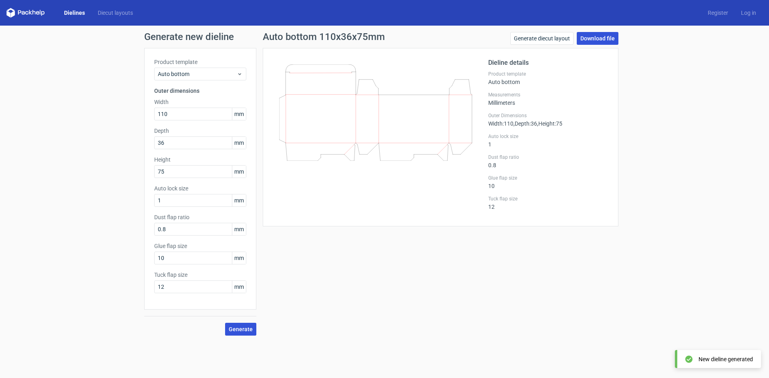  I want to click on a: Register, so click(718, 13).